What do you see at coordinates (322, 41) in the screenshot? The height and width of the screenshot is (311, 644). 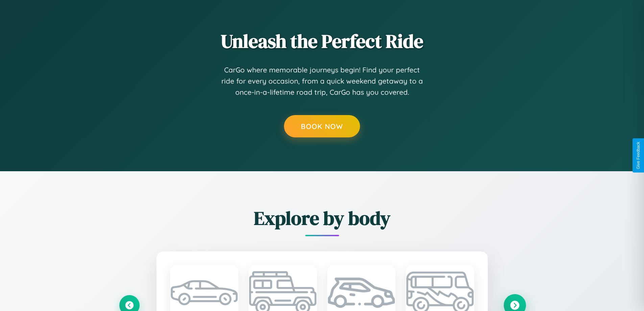 I see `h2: Unleash the Perfect Ride` at bounding box center [322, 41].